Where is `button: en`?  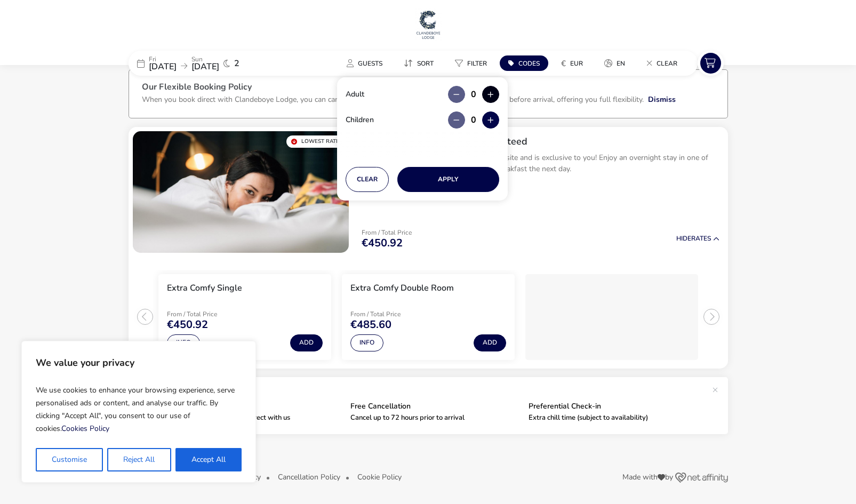 button: en is located at coordinates (614, 63).